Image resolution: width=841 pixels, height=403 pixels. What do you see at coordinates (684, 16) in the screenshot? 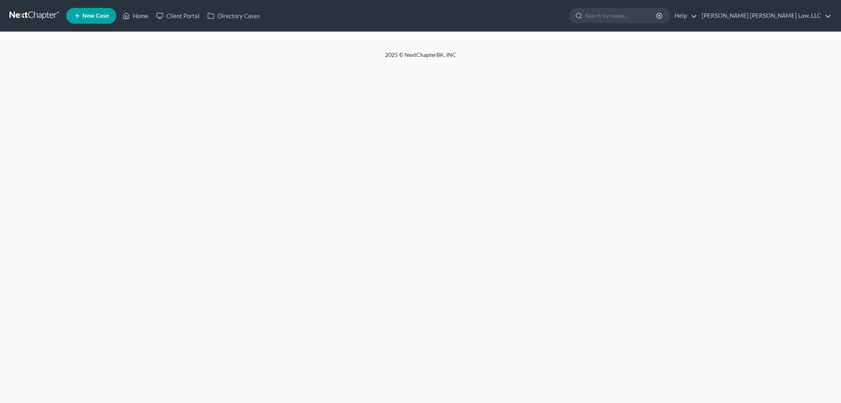
I see `a: Help` at bounding box center [684, 16].